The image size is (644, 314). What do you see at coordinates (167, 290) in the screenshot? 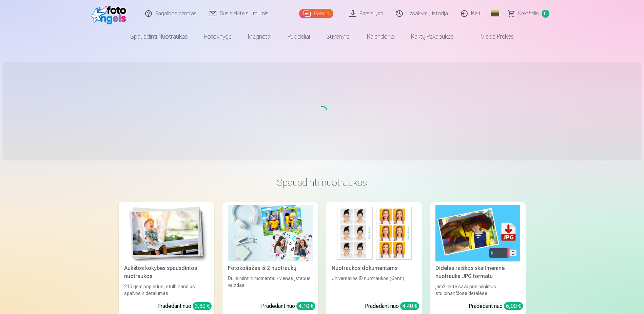
I see `div: 210 gsm popierius, stulbinančios spalvos ir detalumas` at bounding box center [167, 290].